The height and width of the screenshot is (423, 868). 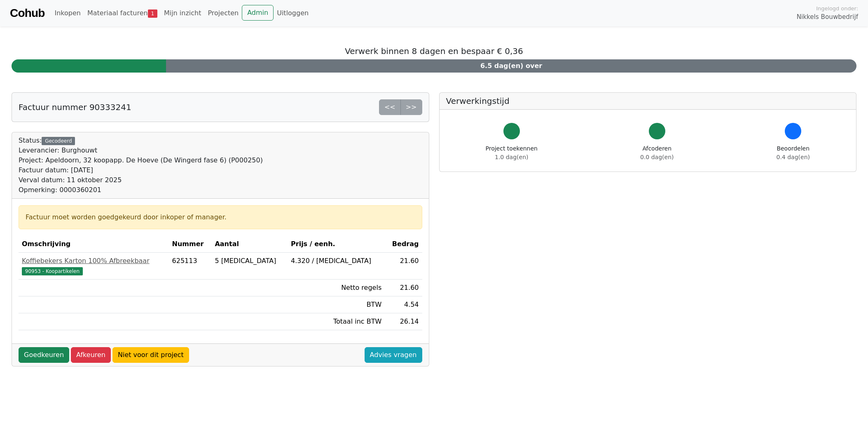 What do you see at coordinates (292, 13) in the screenshot?
I see `a: Uitloggen` at bounding box center [292, 13].